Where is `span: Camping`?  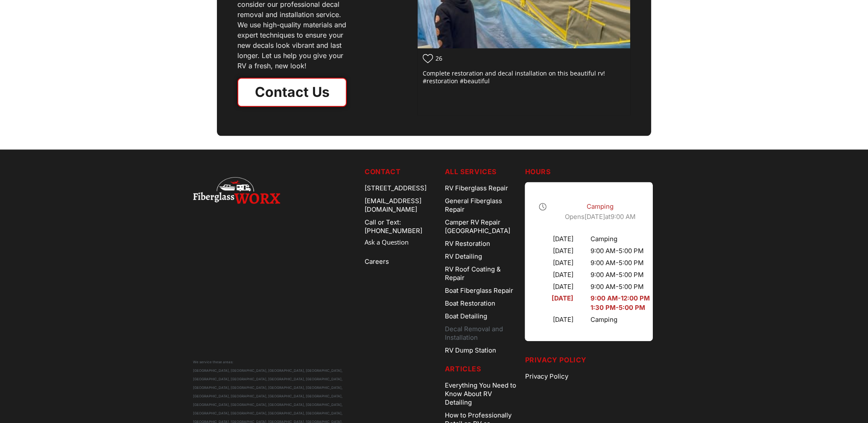 span: Camping is located at coordinates (600, 206).